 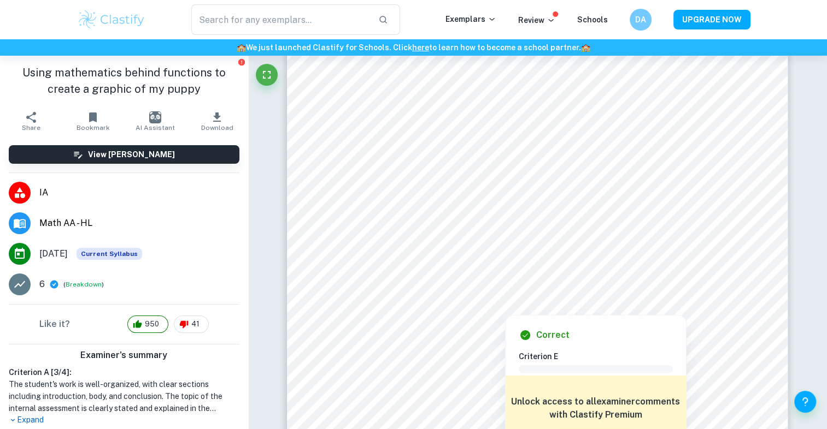 I want to click on h6: Like it?, so click(x=55, y=324).